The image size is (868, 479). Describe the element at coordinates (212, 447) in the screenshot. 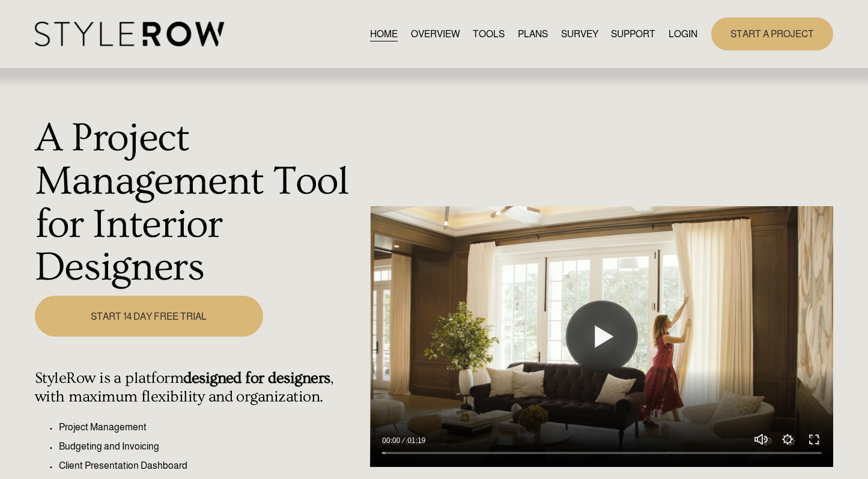

I see `p: Budgeting and Invoicing` at that location.